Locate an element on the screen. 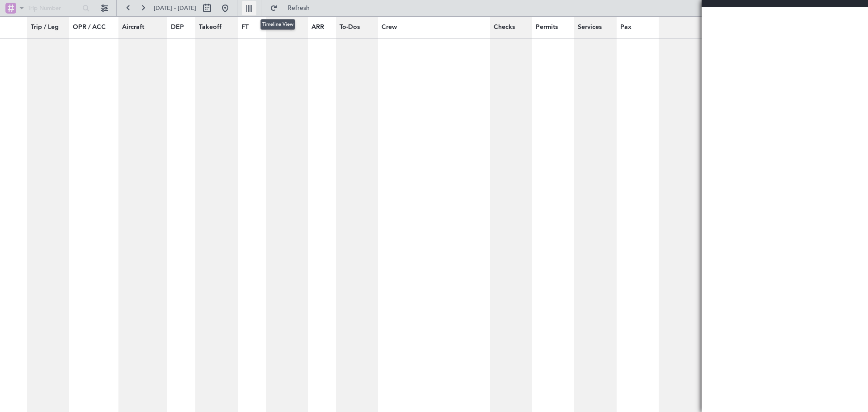 This screenshot has height=412, width=868. span: Takeoff is located at coordinates (210, 27).